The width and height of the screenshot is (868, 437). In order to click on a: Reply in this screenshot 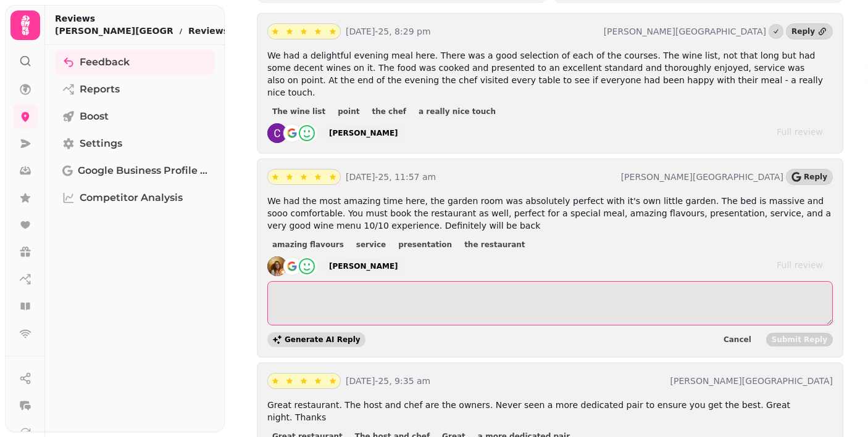, I will do `click(809, 32)`.